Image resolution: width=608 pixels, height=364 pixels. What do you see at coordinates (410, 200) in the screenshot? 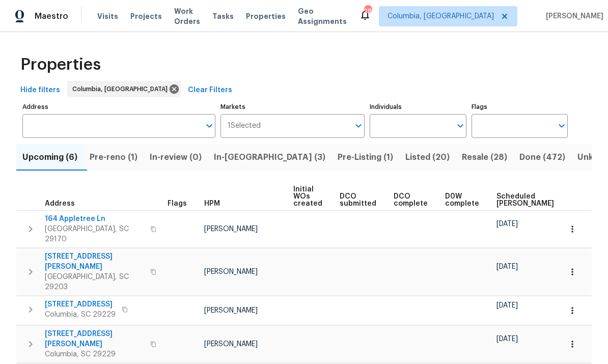
I see `span: DCO complete` at bounding box center [410, 200].